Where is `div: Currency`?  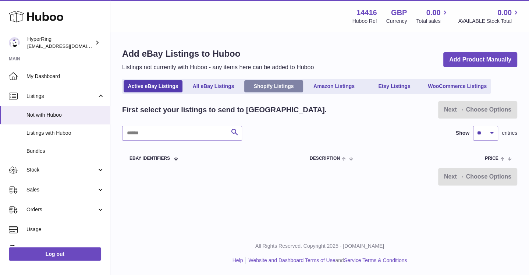 div: Currency is located at coordinates (396, 21).